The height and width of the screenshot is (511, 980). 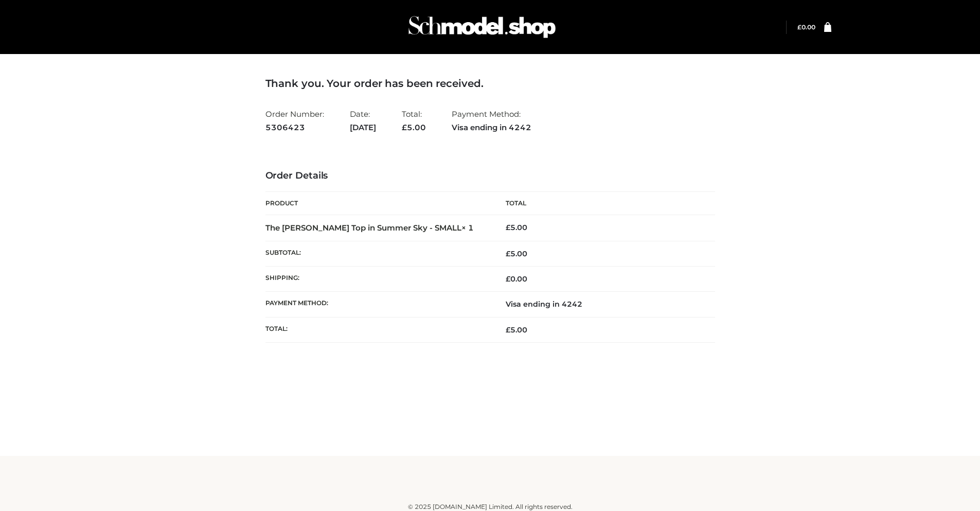 What do you see at coordinates (414, 120) in the screenshot?
I see `li: Total:` at bounding box center [414, 120].